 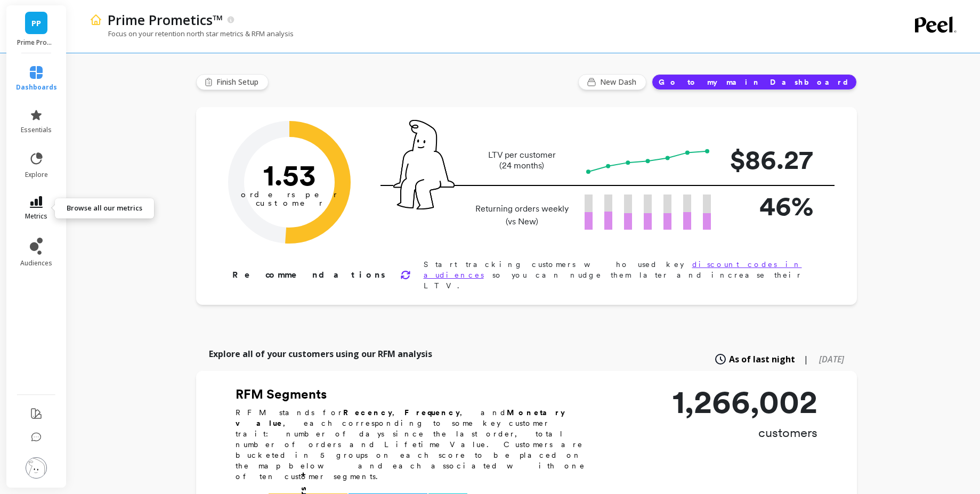 I want to click on b: Frequency, so click(x=432, y=412).